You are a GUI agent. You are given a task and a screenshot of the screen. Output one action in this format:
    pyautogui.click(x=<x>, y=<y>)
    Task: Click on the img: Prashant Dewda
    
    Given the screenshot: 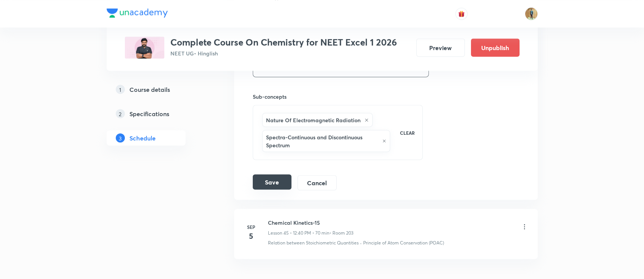 What is the action you would take?
    pyautogui.click(x=531, y=14)
    